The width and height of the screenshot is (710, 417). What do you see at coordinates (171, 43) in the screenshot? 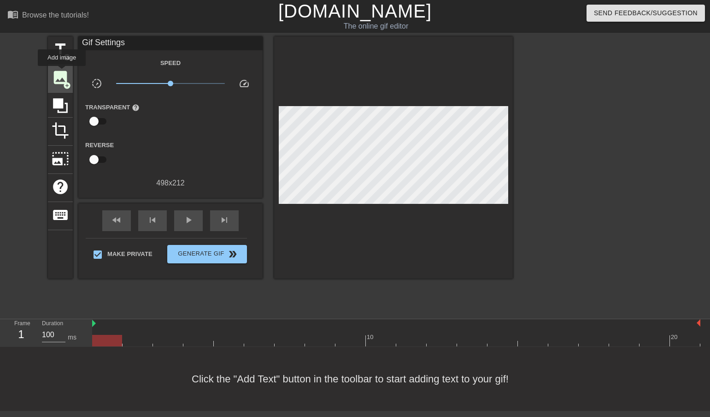
I see `div: Gif Settings` at bounding box center [171, 43].